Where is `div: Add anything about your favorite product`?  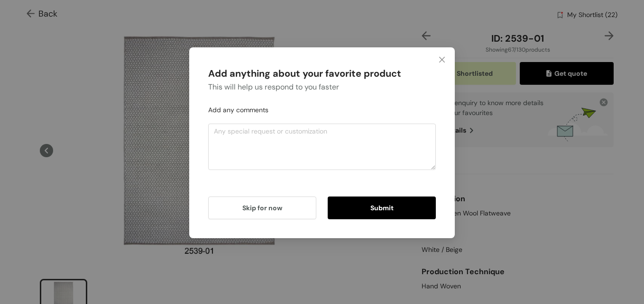
div: Add anything about your favorite product is located at coordinates (322, 74).